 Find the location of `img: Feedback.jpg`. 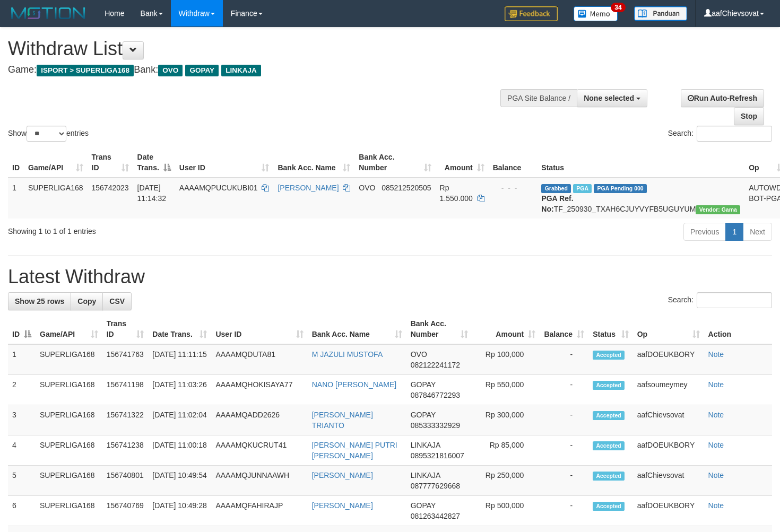

img: Feedback.jpg is located at coordinates (531, 14).